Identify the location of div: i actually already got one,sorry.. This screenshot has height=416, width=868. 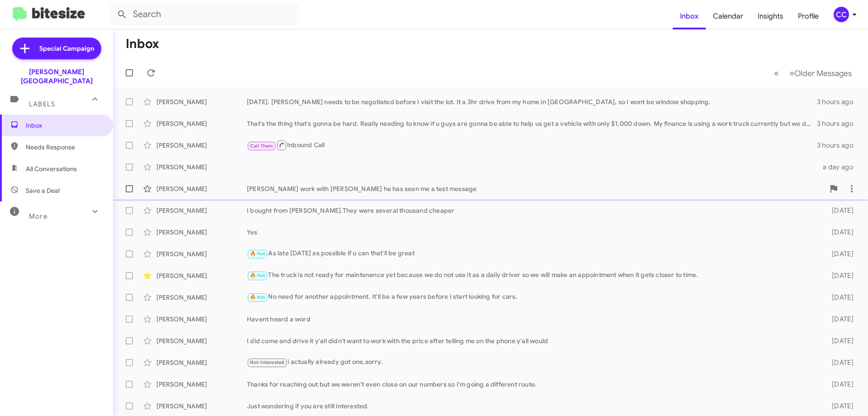
(532, 362).